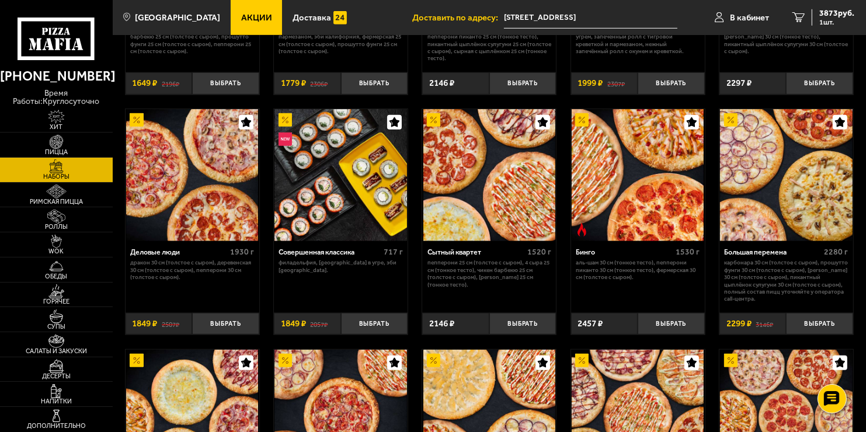  Describe the element at coordinates (192, 175) in the screenshot. I see `a: АкционныйДеловые люди` at that location.